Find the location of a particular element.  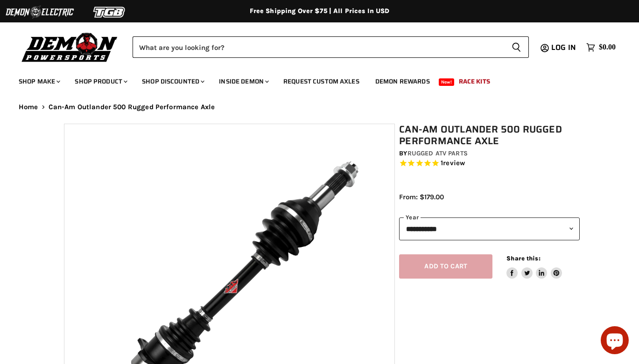

a: Log in is located at coordinates (564, 47).